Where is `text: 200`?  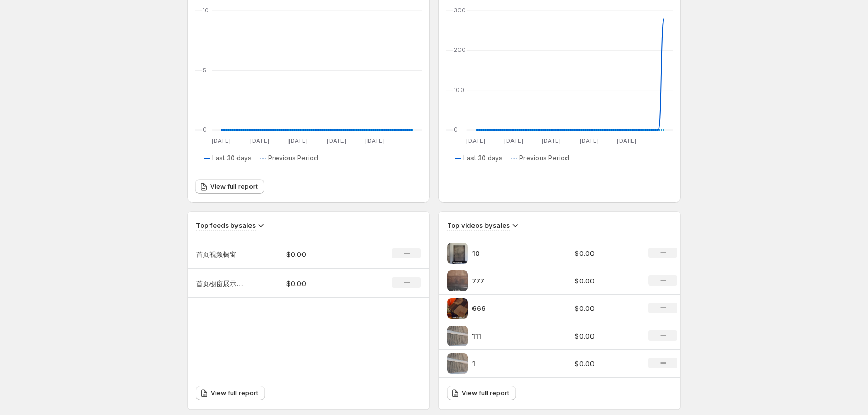 text: 200 is located at coordinates (460, 50).